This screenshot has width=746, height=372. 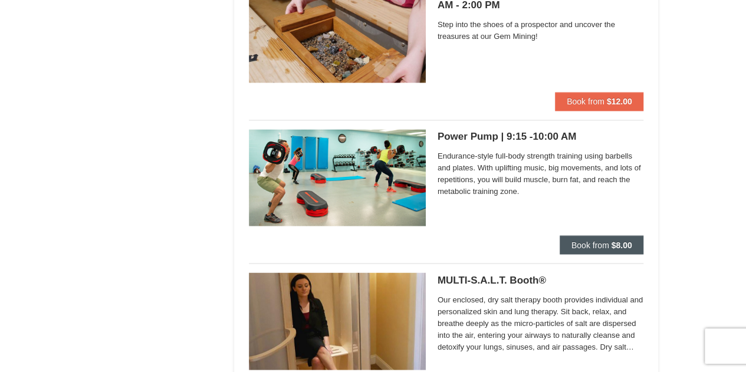 What do you see at coordinates (541, 280) in the screenshot?
I see `h5: MULTI-S.A.L.T. Booth®` at bounding box center [541, 280].